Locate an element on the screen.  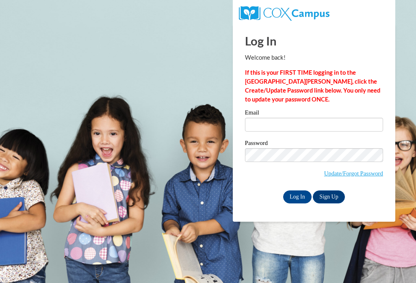
a: Update/Forgot Password is located at coordinates (354, 174).